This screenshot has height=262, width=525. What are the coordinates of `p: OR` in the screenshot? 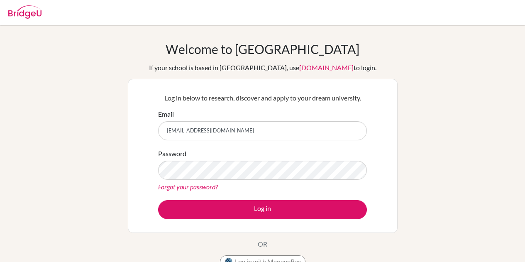 It's located at (262, 244).